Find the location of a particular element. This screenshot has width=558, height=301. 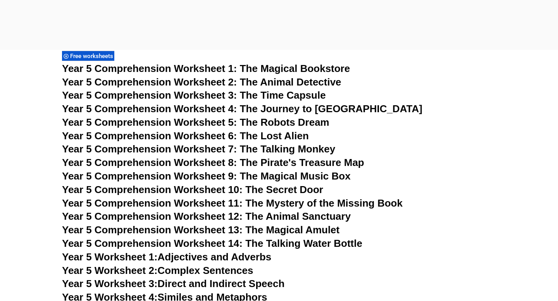

a: Year 5 Worksheet 1:Adjectives and Adverbs is located at coordinates (167, 257).